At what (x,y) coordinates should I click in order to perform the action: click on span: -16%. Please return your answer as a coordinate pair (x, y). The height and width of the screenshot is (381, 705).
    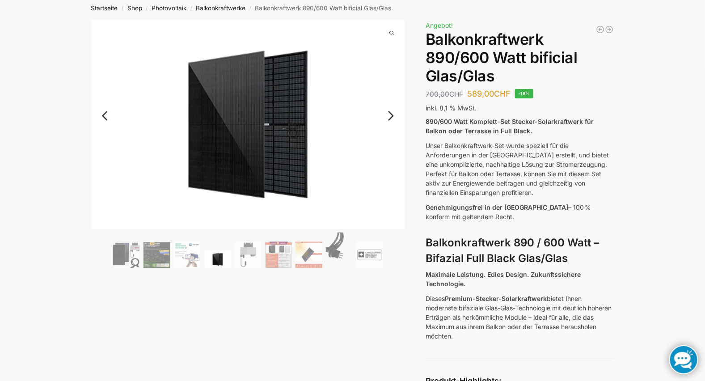
    Looking at the image, I should click on (524, 93).